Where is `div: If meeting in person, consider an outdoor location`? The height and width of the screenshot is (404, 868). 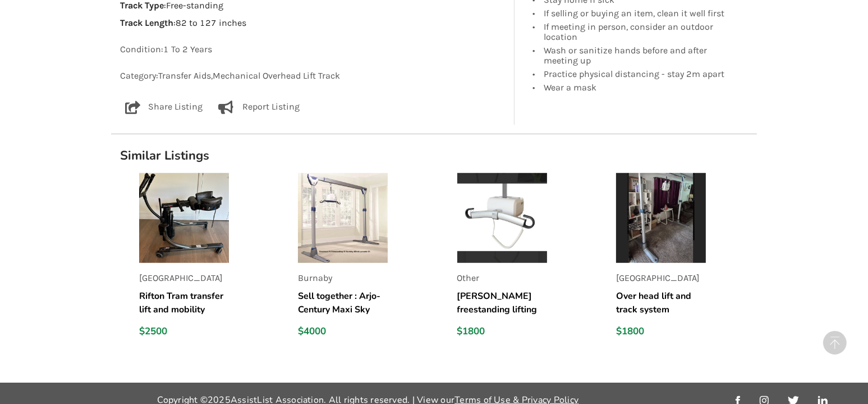
div: If meeting in person, consider an outdoor location is located at coordinates (639, 32).